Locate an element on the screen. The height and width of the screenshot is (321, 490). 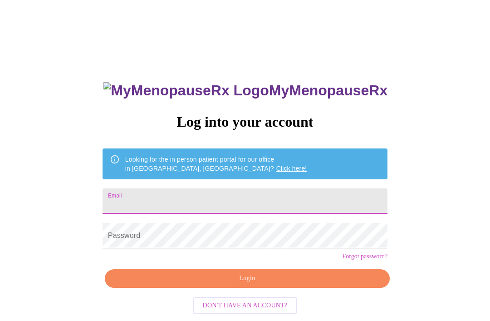
img: MyMenopauseRx Logo is located at coordinates (186, 90).